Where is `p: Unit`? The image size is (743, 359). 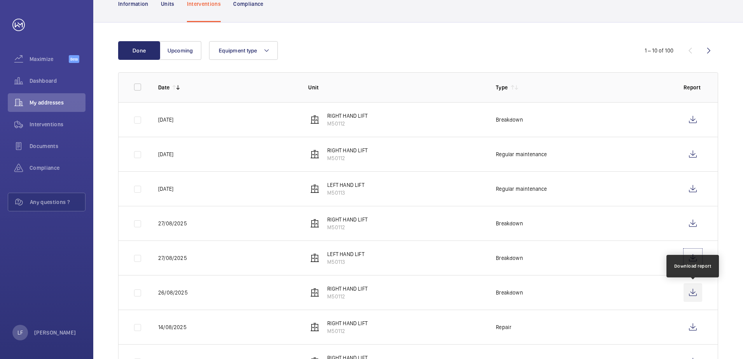 p: Unit is located at coordinates (395, 87).